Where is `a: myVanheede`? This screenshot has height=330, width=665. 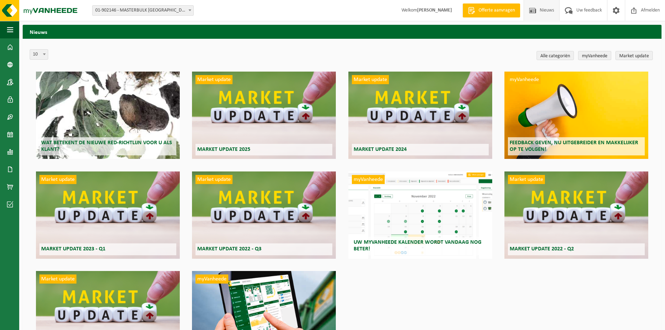
a: myVanheede is located at coordinates (594, 55).